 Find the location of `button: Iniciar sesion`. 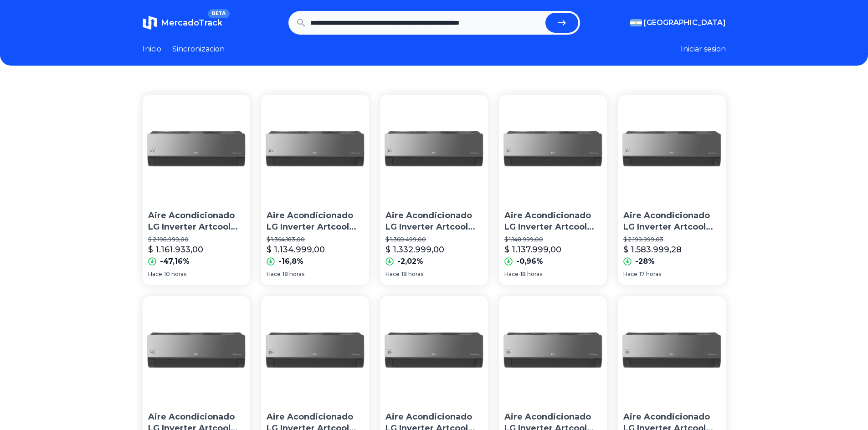

button: Iniciar sesion is located at coordinates (703, 49).